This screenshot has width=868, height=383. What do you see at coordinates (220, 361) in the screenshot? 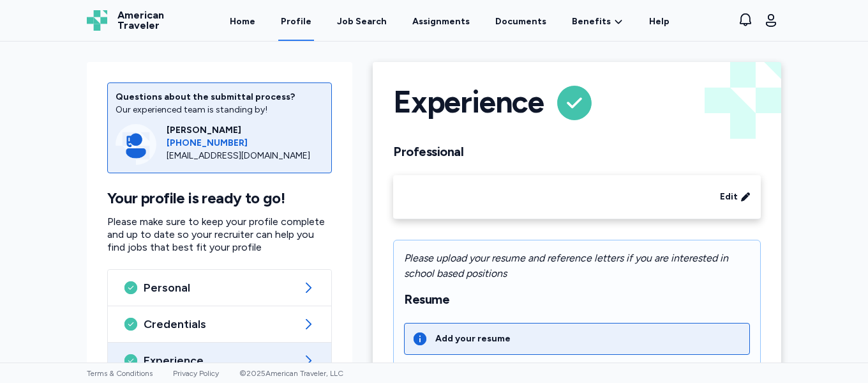
I see `span: Experience` at bounding box center [220, 361].